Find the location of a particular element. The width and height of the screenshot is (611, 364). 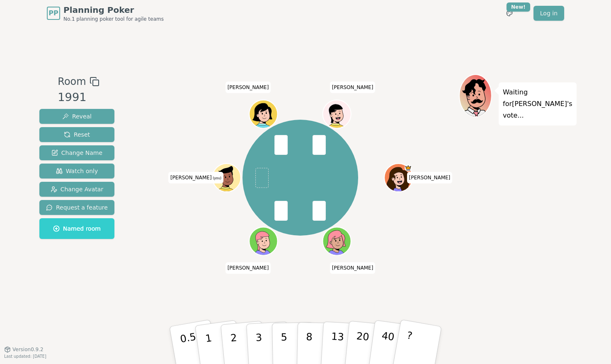

button: Named room is located at coordinates (77, 229).